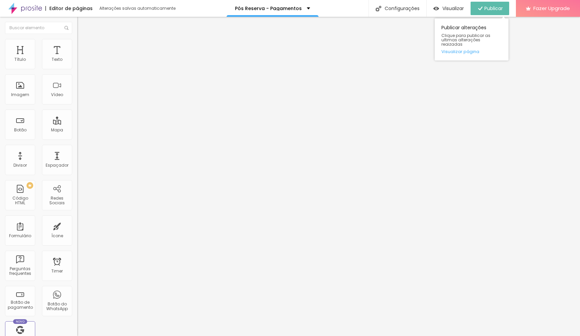 The width and height of the screenshot is (580, 336). Describe the element at coordinates (449, 8) in the screenshot. I see `button: Visualizar` at that location.